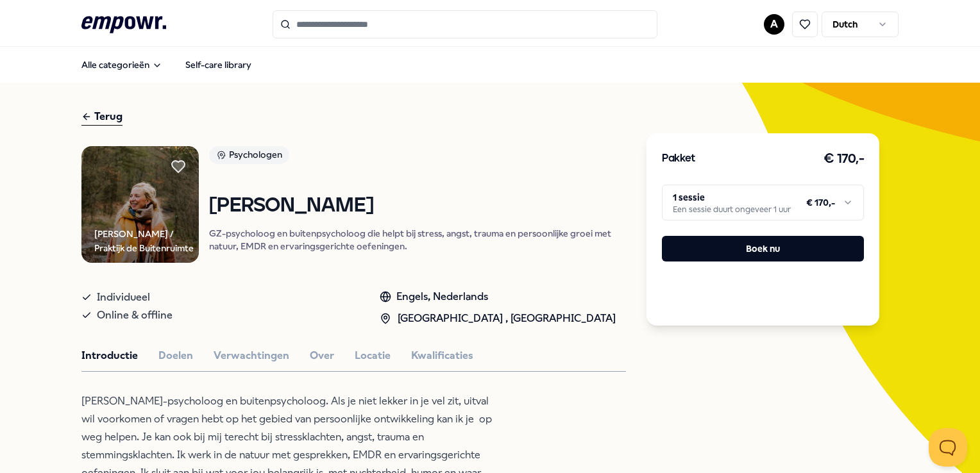 This screenshot has height=473, width=980. What do you see at coordinates (122, 65) in the screenshot?
I see `button: Alle categorieën` at bounding box center [122, 65].